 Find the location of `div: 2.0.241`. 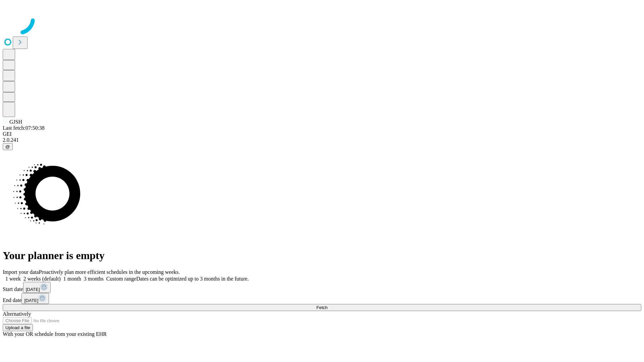

div: 2.0.241 is located at coordinates (322, 140).